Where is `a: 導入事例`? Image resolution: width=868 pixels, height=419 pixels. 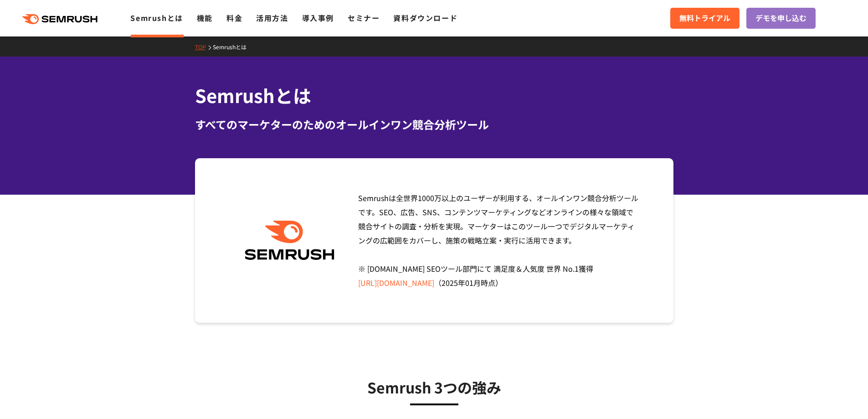 a: 導入事例 is located at coordinates (318, 18).